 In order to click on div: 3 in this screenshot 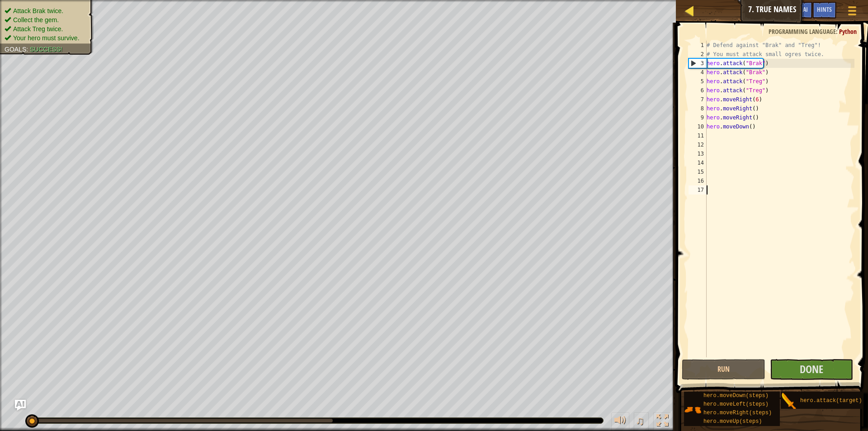, I will do `click(698, 63)`.